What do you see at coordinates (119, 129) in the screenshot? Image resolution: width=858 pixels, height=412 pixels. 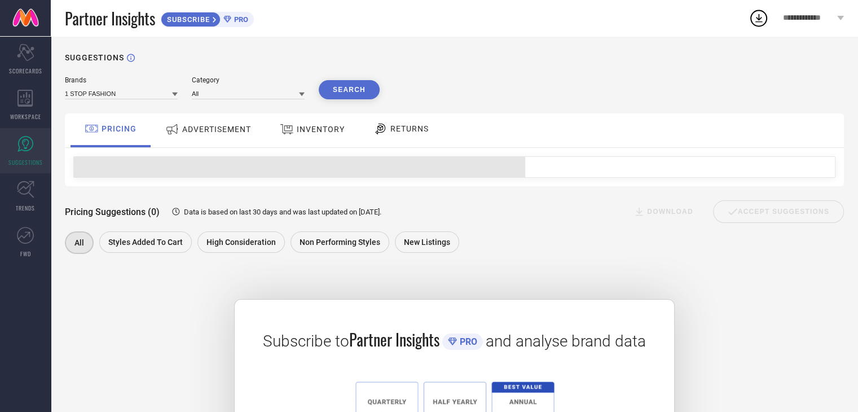 I see `span: PRICING` at bounding box center [119, 129].